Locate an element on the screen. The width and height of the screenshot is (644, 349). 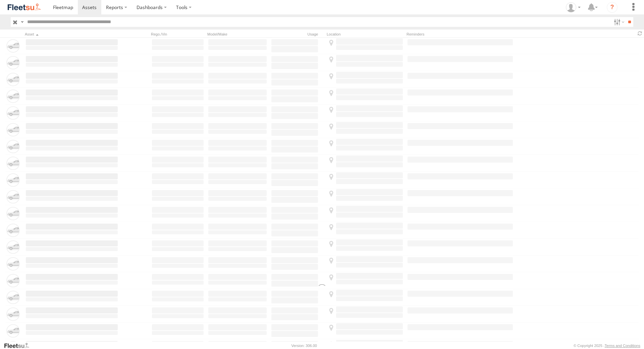
div: Model/Make is located at coordinates (238, 34).